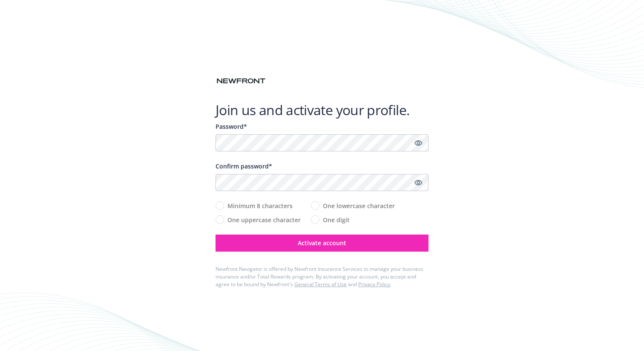  Describe the element at coordinates (322, 242) in the screenshot. I see `span: Activate account` at that location.